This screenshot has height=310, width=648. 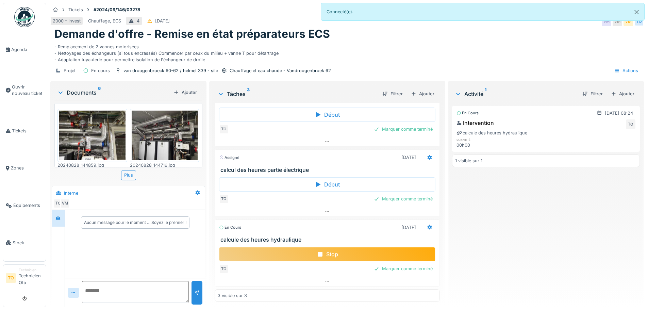 I want to click on div: van droogenbroeck 60-62 / helmet 339 - site, so click(x=171, y=70).